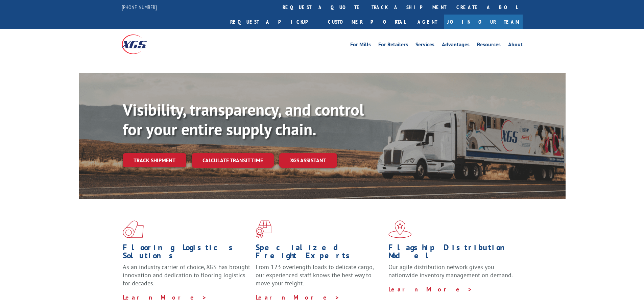  I want to click on span: Our agile distribution network gives you nationwide inventory management on demand., so click(451, 271).